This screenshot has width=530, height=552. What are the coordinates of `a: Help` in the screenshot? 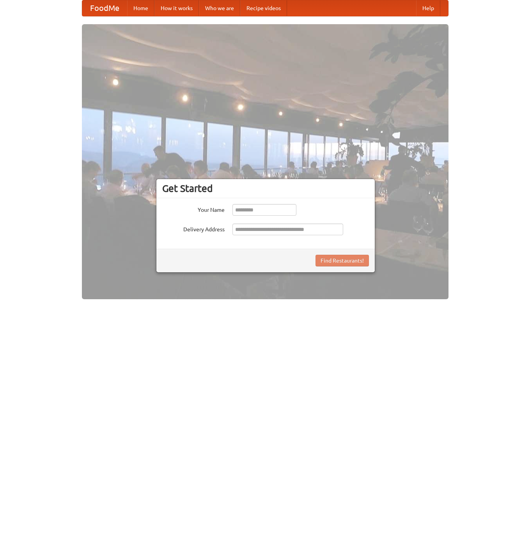 It's located at (428, 8).